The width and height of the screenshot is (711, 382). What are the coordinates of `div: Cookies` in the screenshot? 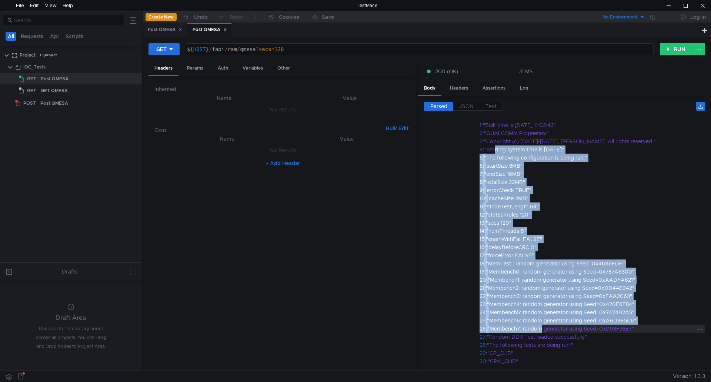 It's located at (289, 17).